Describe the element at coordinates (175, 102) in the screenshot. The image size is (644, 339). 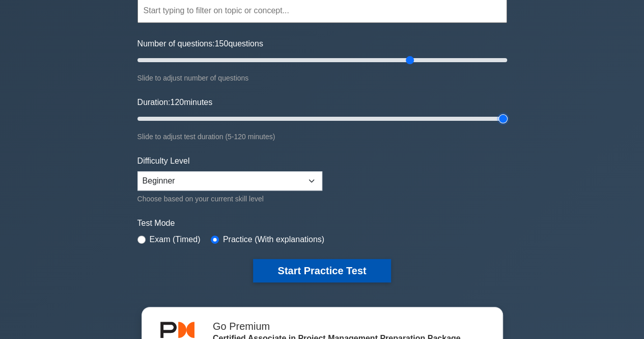
I see `label: Duration: minutes` at that location.